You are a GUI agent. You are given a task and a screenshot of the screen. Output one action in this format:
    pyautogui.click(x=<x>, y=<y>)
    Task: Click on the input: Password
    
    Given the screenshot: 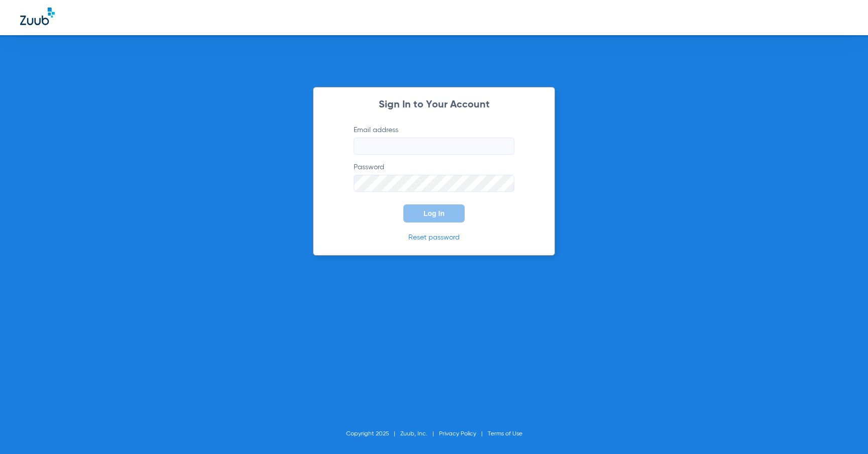 What is the action you would take?
    pyautogui.click(x=434, y=183)
    